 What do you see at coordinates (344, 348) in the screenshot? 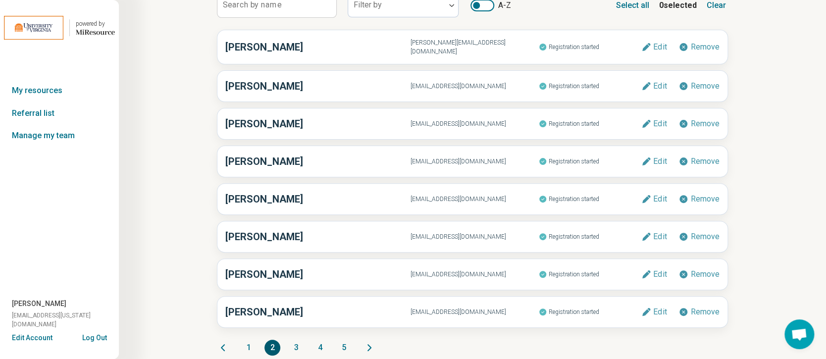
I see `button: 5` at bounding box center [344, 348].